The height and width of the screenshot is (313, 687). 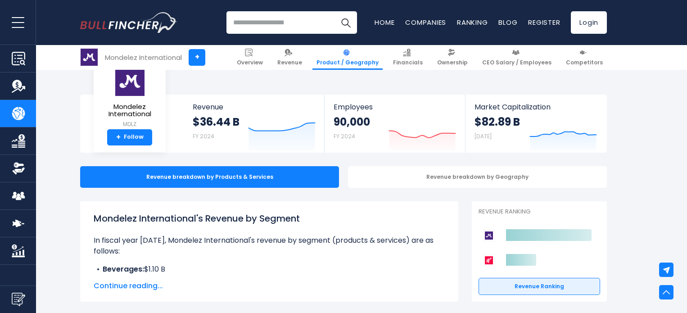 I want to click on span: Continue reading..., so click(x=269, y=286).